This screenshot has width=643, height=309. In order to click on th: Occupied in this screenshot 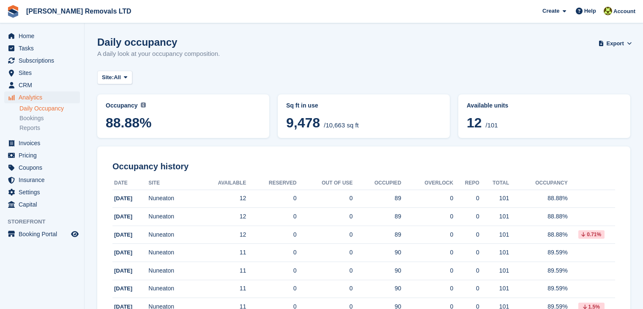, I will do `click(377, 183)`.